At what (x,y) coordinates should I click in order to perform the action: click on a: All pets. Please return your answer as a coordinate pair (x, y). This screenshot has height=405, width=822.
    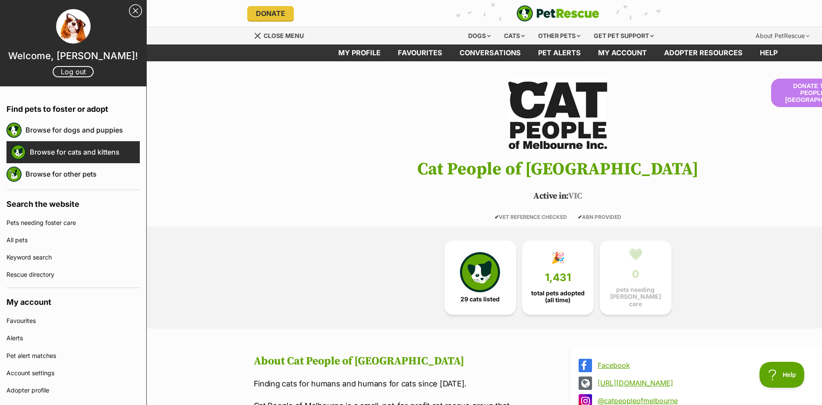
    Looking at the image, I should click on (73, 240).